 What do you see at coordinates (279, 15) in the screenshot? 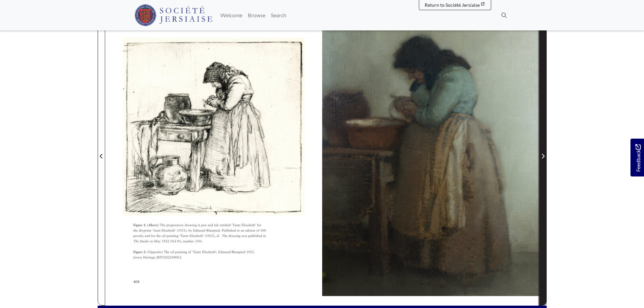
I see `a: Search` at bounding box center [279, 15].